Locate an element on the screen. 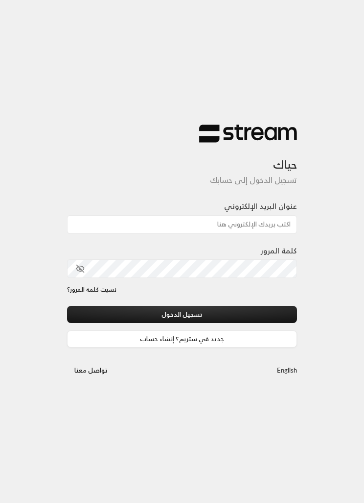 This screenshot has height=503, width=364. label: كلمة المرور is located at coordinates (279, 251).